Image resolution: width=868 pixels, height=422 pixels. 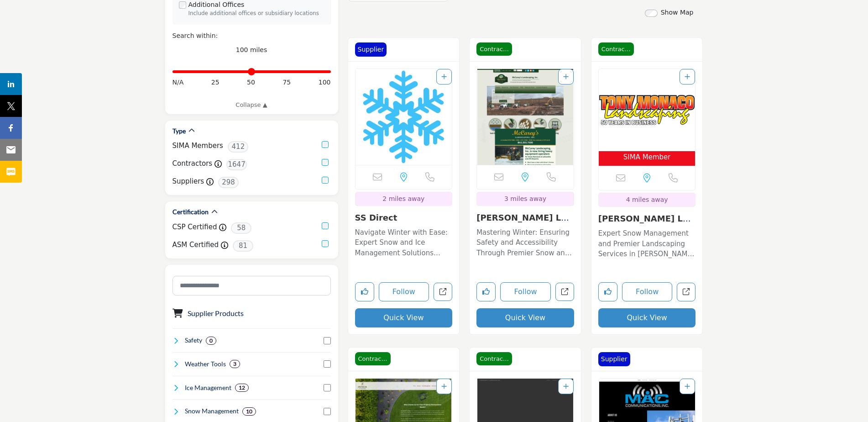 I want to click on a: Collapse ▲, so click(x=251, y=105).